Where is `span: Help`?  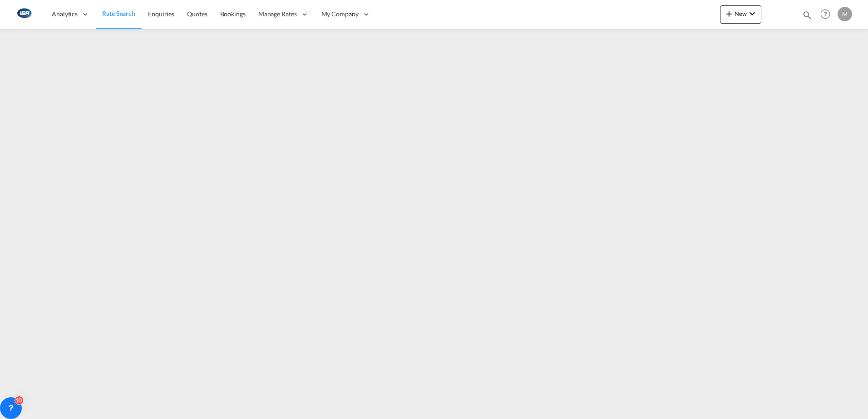 span: Help is located at coordinates (825, 14).